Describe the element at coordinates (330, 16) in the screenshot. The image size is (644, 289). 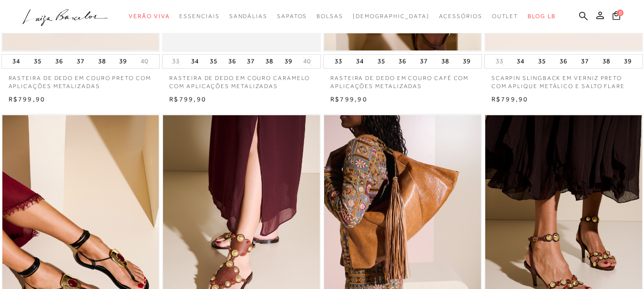
I see `span: Bolsas` at that location.